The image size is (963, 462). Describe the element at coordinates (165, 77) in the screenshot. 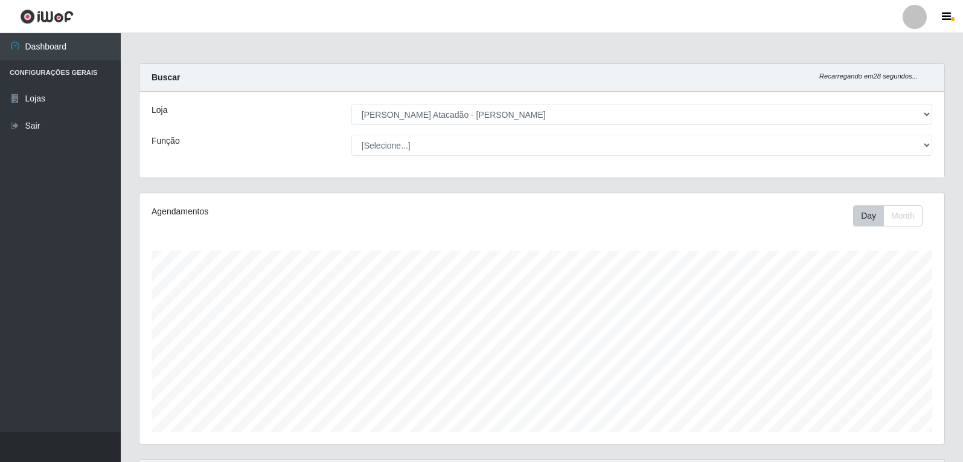

I see `strong: Buscar` at that location.